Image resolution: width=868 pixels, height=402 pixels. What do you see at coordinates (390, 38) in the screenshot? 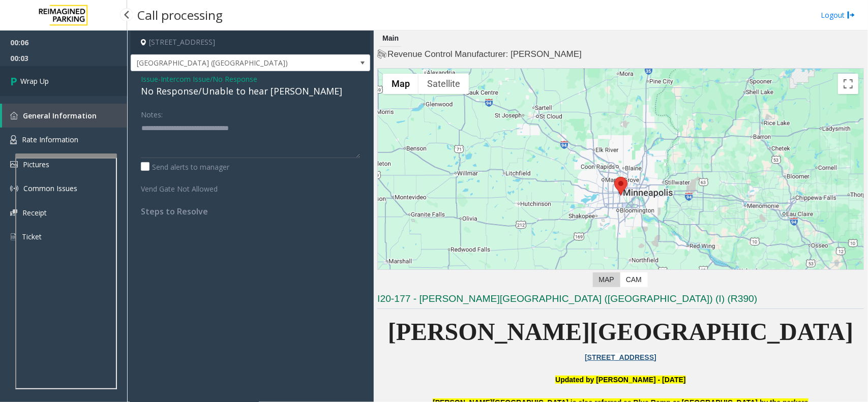
I see `div: Main` at bounding box center [390, 38].